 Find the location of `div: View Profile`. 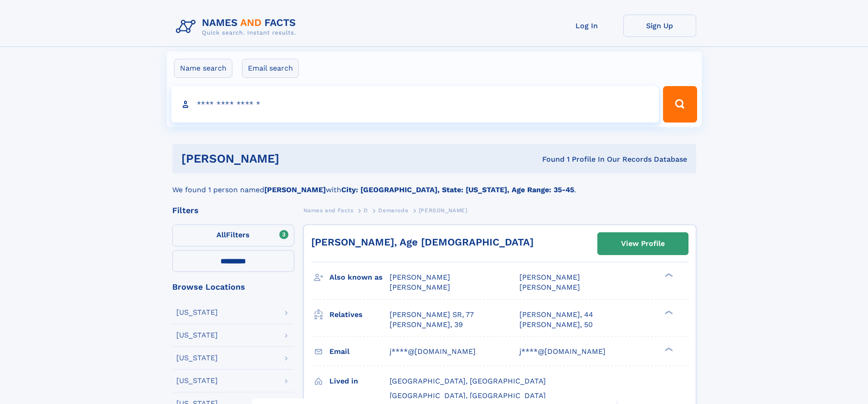

div: View Profile is located at coordinates (643, 244).